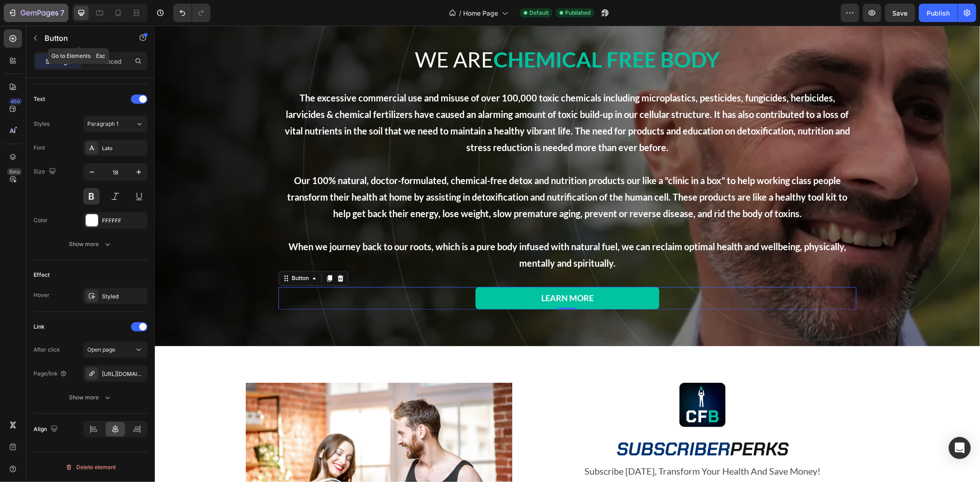 This screenshot has width=980, height=482. What do you see at coordinates (42, 275) in the screenshot?
I see `div: Effect` at bounding box center [42, 275].